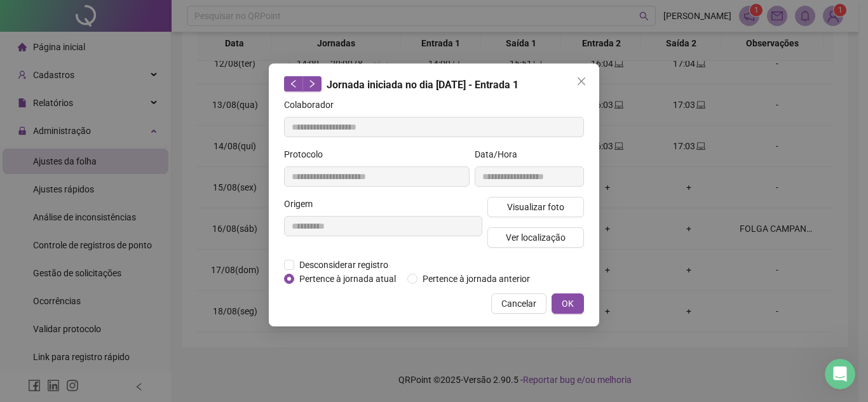  I want to click on span: OK, so click(567, 304).